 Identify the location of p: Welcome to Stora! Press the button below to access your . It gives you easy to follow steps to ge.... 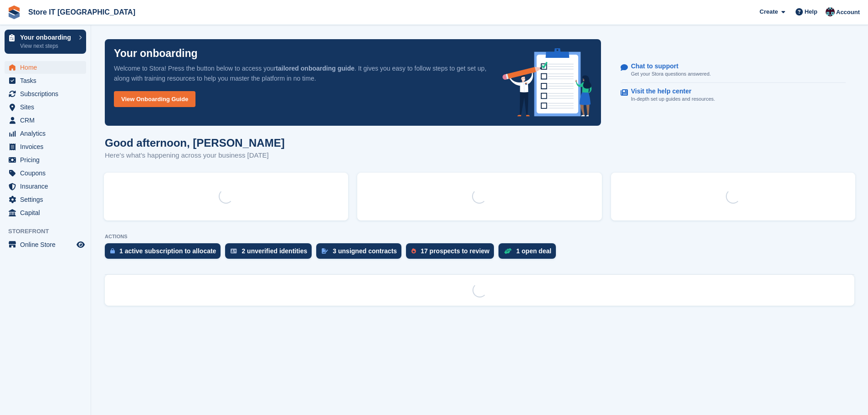
(300, 74).